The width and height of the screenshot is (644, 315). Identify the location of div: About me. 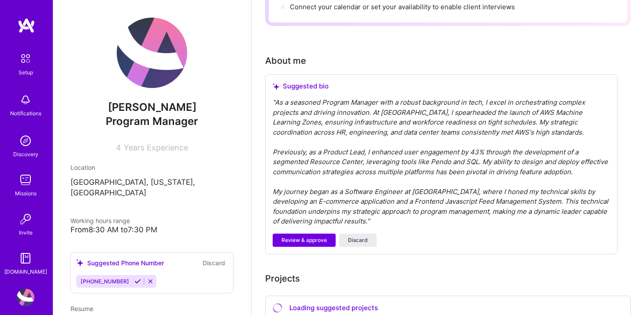
(285, 61).